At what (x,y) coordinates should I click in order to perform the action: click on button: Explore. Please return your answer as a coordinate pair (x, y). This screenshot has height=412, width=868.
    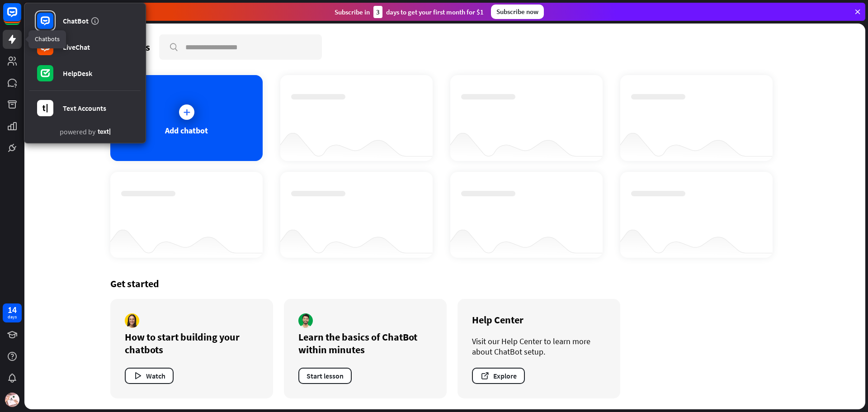
    Looking at the image, I should click on (498, 376).